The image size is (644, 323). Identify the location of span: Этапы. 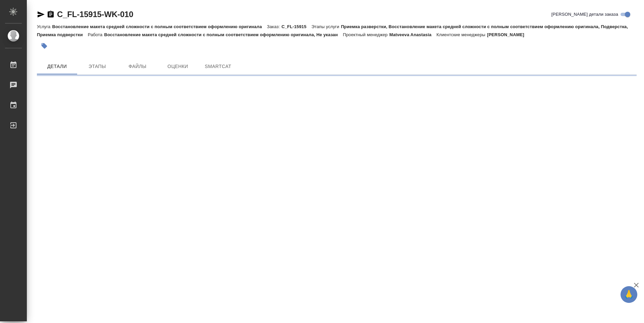
(97, 66).